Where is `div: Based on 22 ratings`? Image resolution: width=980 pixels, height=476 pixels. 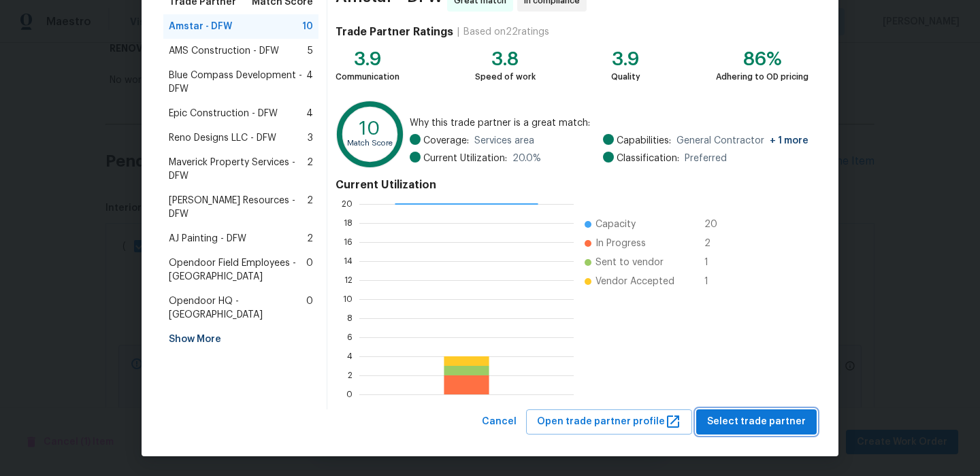
div: Based on 22 ratings is located at coordinates (506, 32).